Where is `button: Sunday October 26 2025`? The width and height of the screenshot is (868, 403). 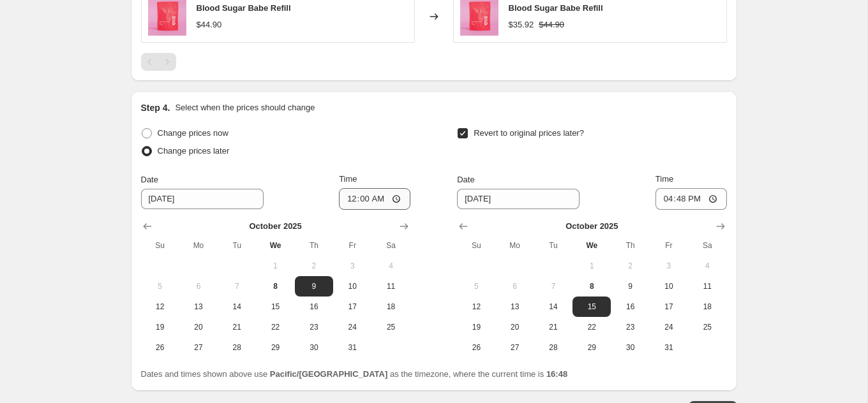 button: Sunday October 26 2025 is located at coordinates (160, 347).